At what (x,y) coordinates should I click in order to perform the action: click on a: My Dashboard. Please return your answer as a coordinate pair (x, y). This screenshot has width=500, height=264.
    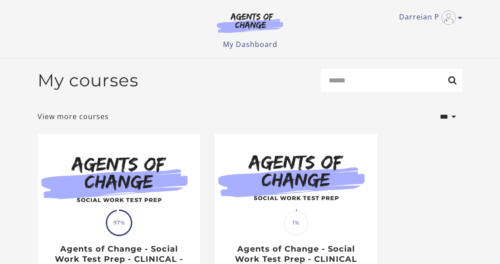
    Looking at the image, I should click on (250, 44).